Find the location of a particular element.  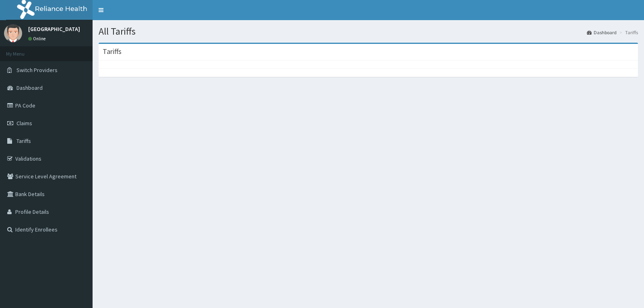

h3: Tariffs is located at coordinates (112, 52).